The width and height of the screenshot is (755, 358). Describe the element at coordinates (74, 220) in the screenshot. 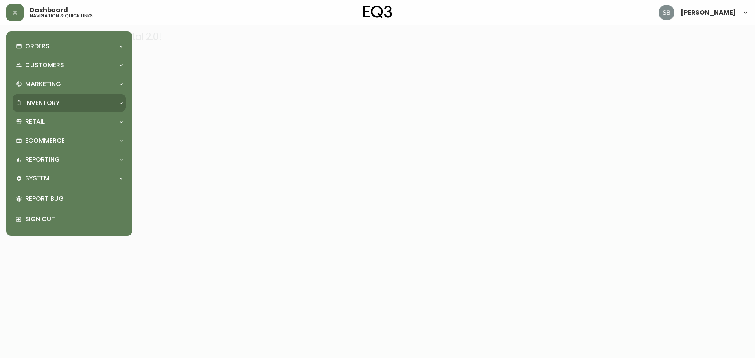

I see `p: Sign Out` at that location.